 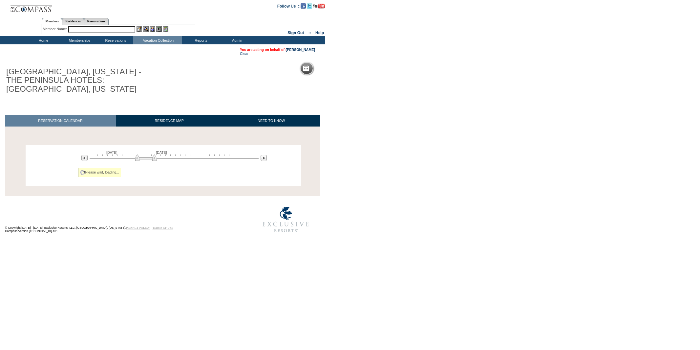 I want to click on img: Reservations, so click(x=159, y=29).